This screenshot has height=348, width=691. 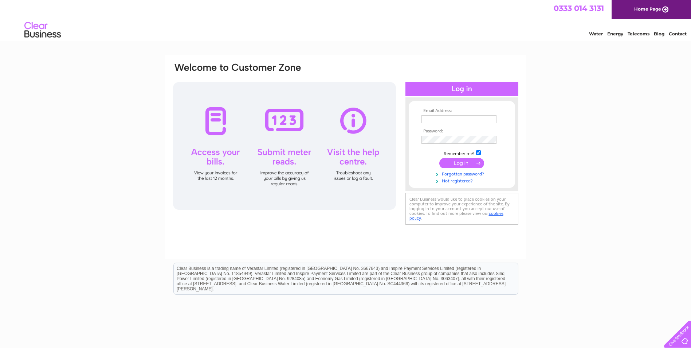 I want to click on a: Energy, so click(x=615, y=34).